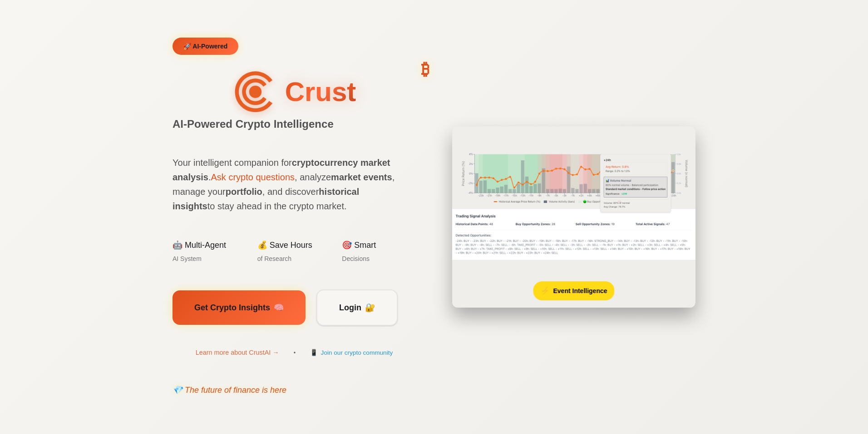 The width and height of the screenshot is (868, 434). What do you see at coordinates (294, 391) in the screenshot?
I see `div: 💎 The future of finance is here` at bounding box center [294, 391].